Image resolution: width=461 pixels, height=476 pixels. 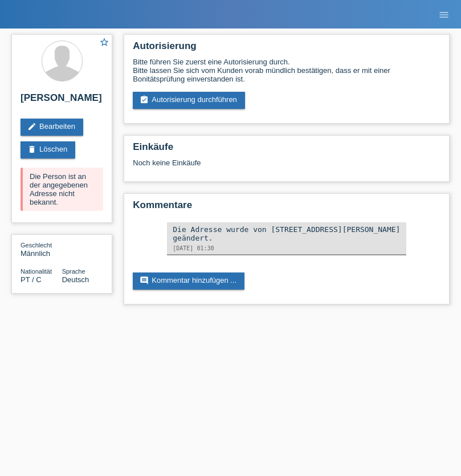 What do you see at coordinates (52, 127) in the screenshot?
I see `a: editBearbeiten` at bounding box center [52, 127].